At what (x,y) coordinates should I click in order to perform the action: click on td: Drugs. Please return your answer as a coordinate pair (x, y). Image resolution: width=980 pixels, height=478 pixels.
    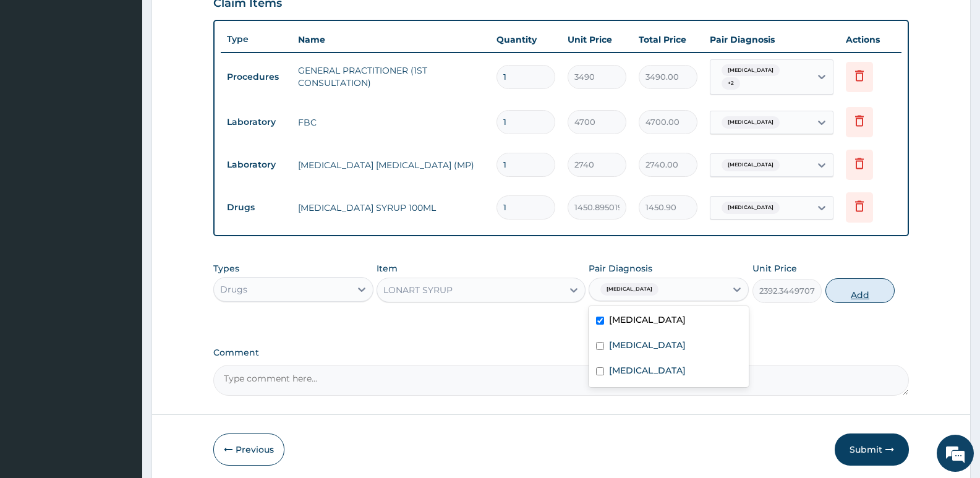
    Looking at the image, I should click on (256, 207).